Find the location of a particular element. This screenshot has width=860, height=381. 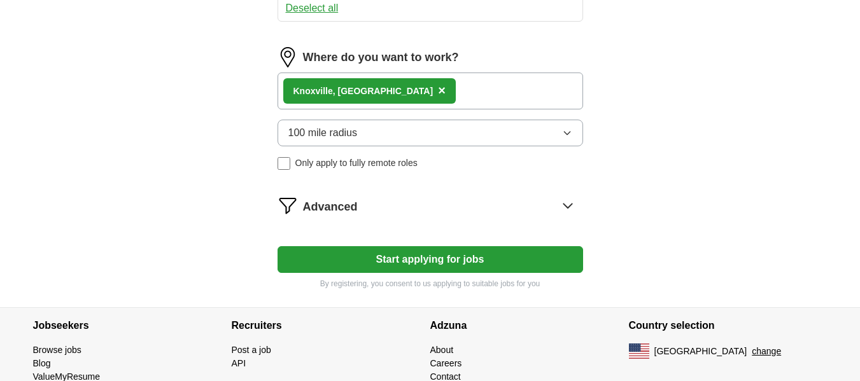

strong: Knoxv is located at coordinates (307, 91).